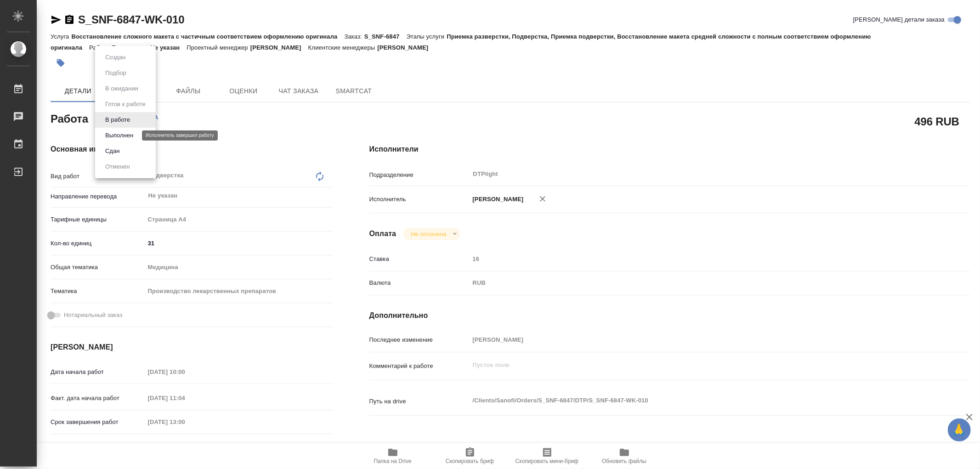  Describe the element at coordinates (116, 73) in the screenshot. I see `button: Подбор` at that location.